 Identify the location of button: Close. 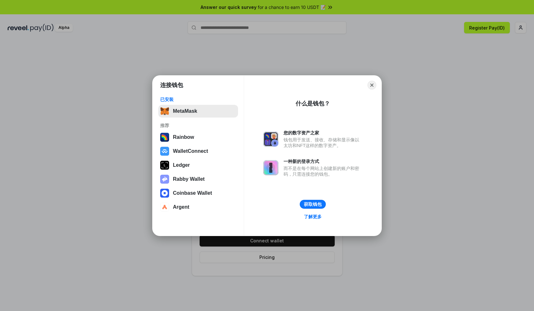
(372, 85).